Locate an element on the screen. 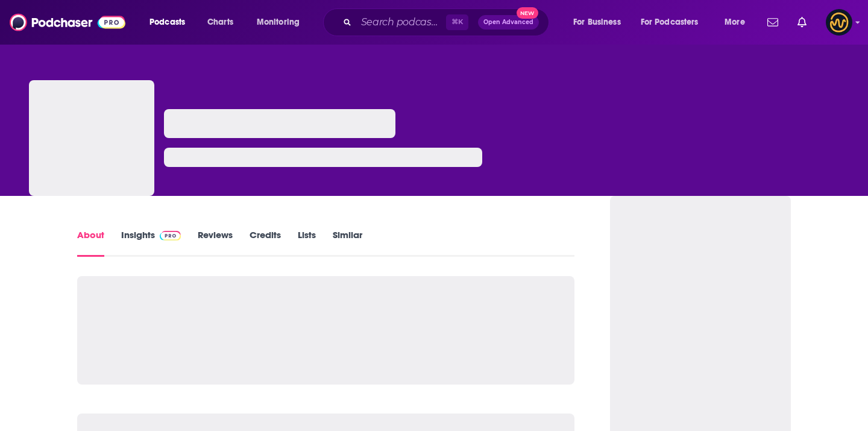 The image size is (868, 431). span: Open Advanced is located at coordinates (508, 23).